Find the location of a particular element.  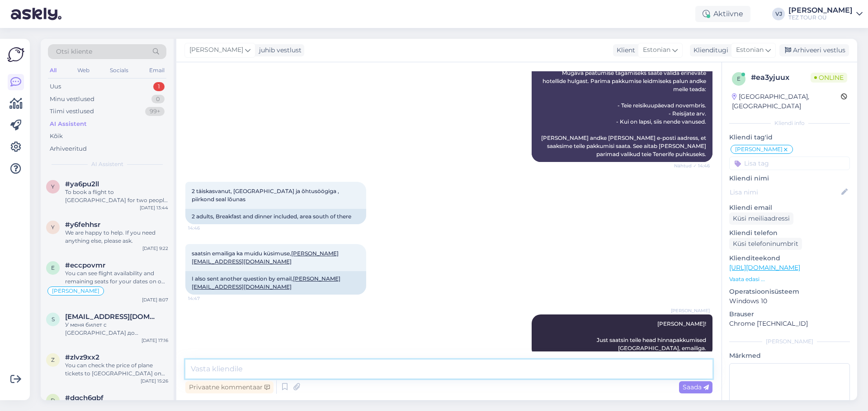

span: Saada is located at coordinates (696, 387).